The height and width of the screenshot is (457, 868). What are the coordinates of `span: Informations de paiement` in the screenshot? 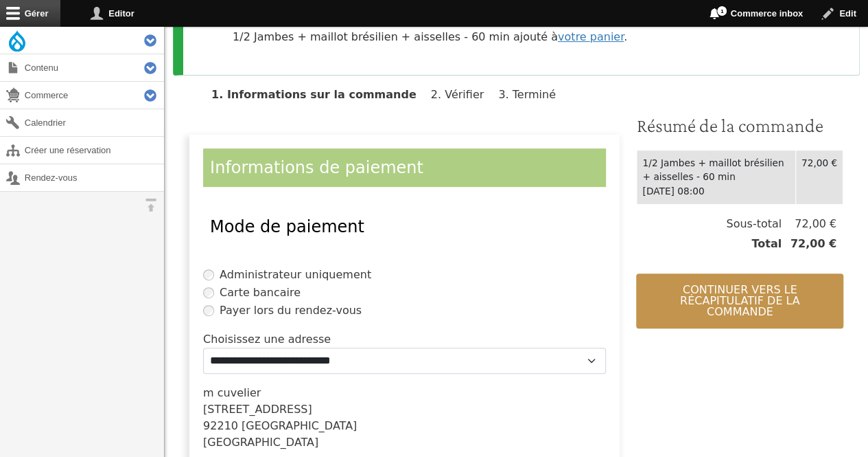 It's located at (316, 168).